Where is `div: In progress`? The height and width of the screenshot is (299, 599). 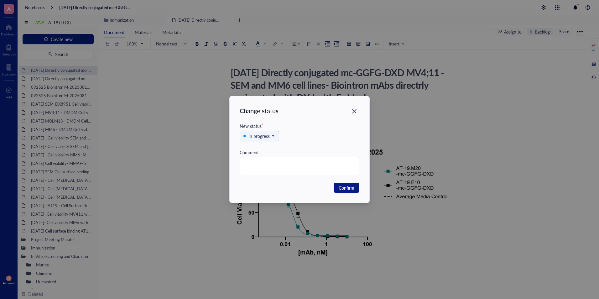 div: In progress is located at coordinates (259, 136).